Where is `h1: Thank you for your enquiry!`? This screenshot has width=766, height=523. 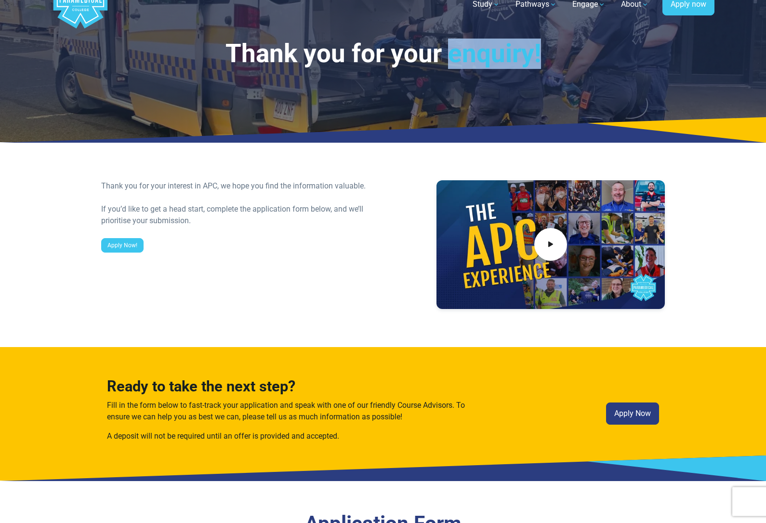 h1: Thank you for your enquiry! is located at coordinates (383, 54).